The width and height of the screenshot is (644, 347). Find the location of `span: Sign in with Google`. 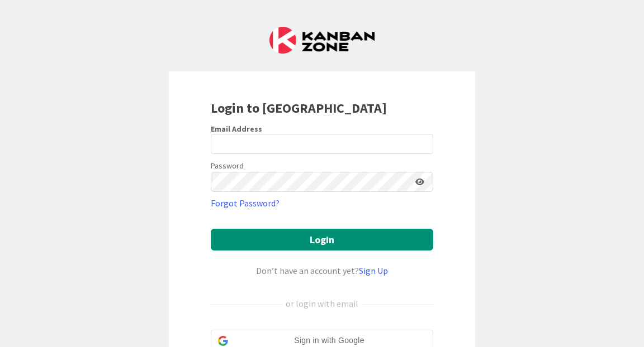

span: Sign in with Google is located at coordinates (329, 341).